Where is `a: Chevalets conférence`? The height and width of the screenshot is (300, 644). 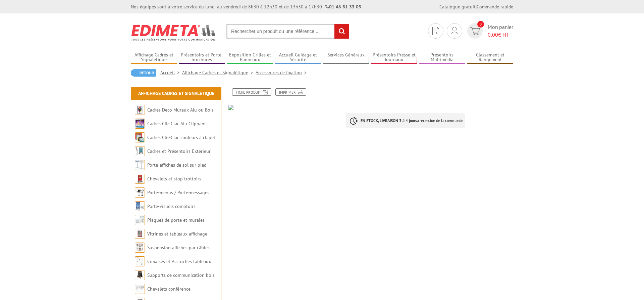 a: Chevalets conférence is located at coordinates (169, 289).